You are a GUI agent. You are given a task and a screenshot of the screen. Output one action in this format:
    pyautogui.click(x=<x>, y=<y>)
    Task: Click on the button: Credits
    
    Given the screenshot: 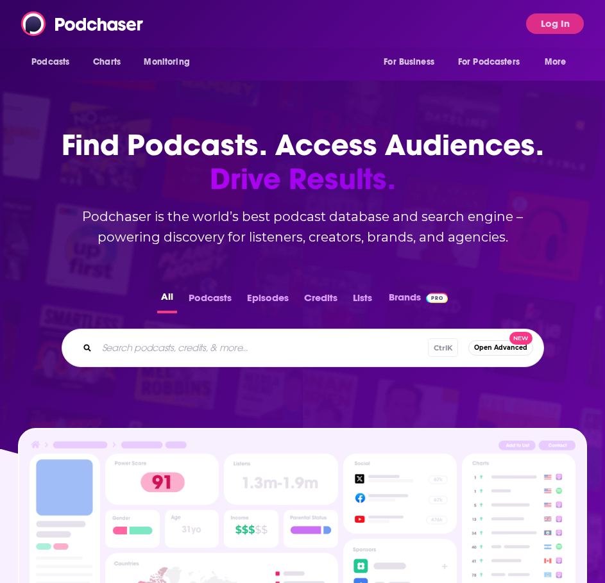 What is the action you would take?
    pyautogui.click(x=321, y=301)
    